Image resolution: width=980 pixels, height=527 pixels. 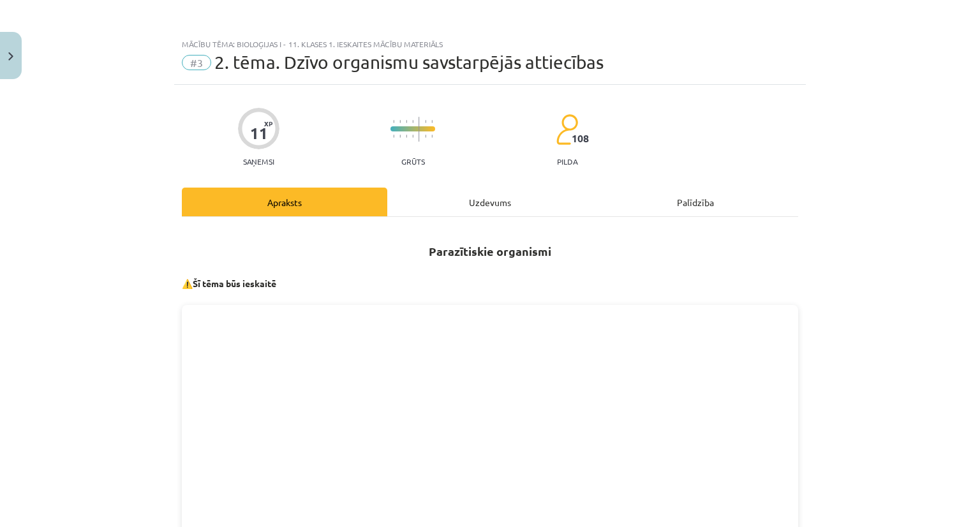 What do you see at coordinates (234, 283) in the screenshot?
I see `strong: Šī tēma būs ieskaitē` at bounding box center [234, 283].